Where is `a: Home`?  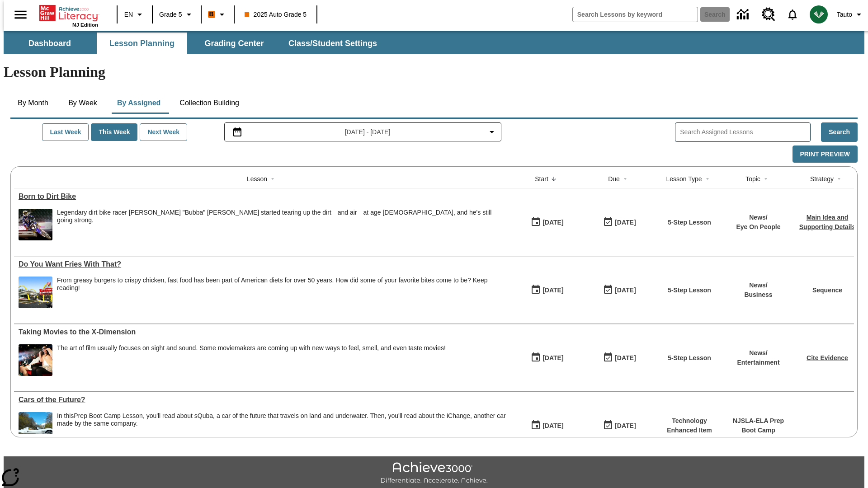 a: Home is located at coordinates (69, 13).